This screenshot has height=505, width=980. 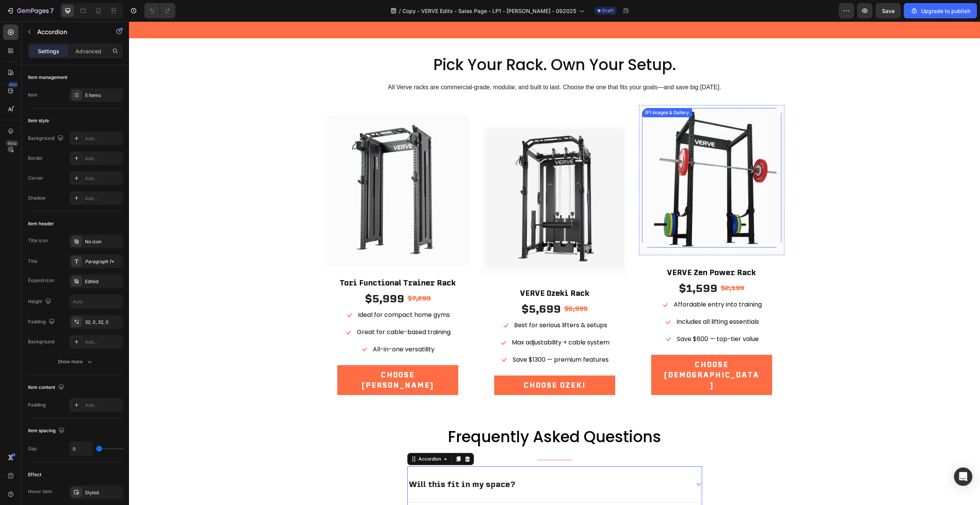 What do you see at coordinates (940, 11) in the screenshot?
I see `button: Upgrade to publish` at bounding box center [940, 11].